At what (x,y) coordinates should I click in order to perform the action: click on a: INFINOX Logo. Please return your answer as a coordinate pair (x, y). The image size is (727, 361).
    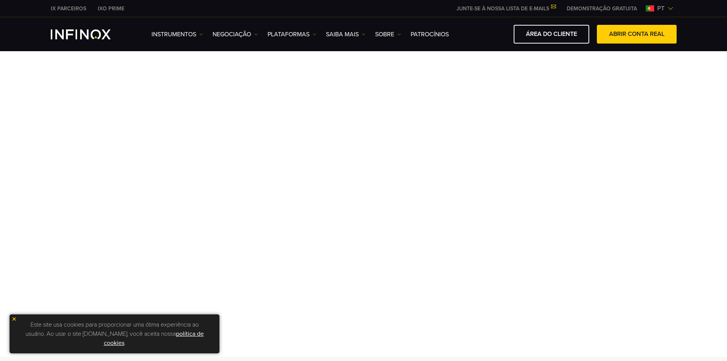
    Looking at the image, I should click on (90, 34).